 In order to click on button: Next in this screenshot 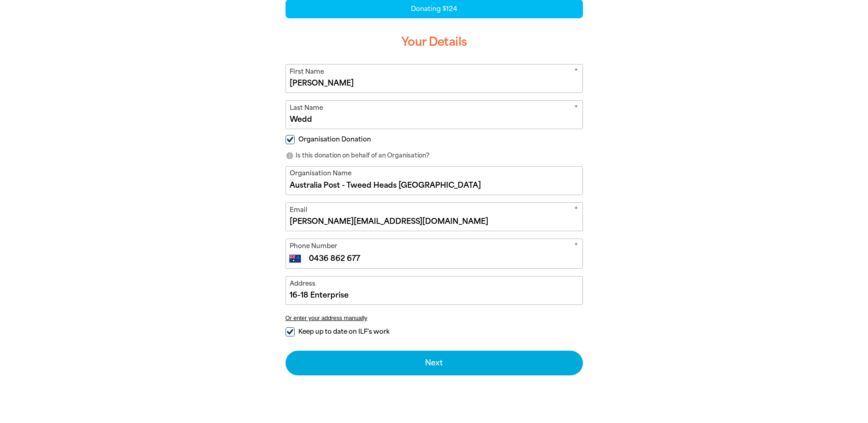, I will do `click(435, 363)`.